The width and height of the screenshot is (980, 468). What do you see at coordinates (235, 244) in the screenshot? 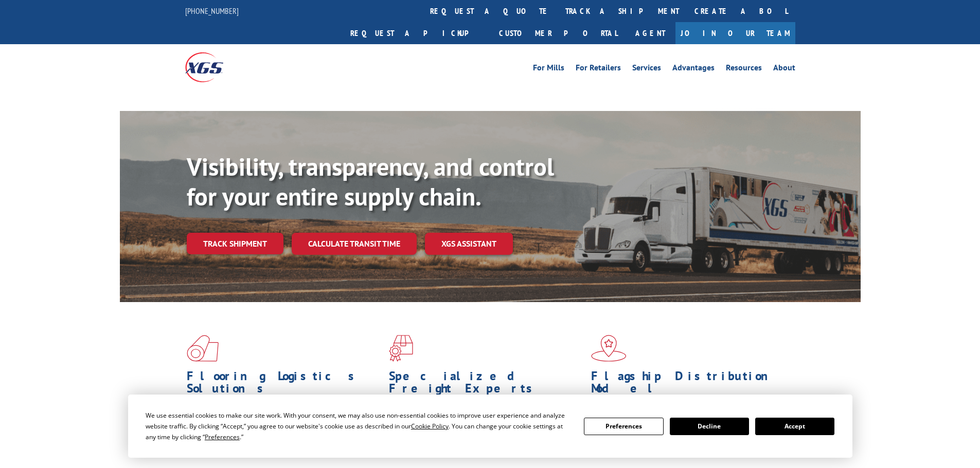
I see `a: Track shipment` at bounding box center [235, 244].